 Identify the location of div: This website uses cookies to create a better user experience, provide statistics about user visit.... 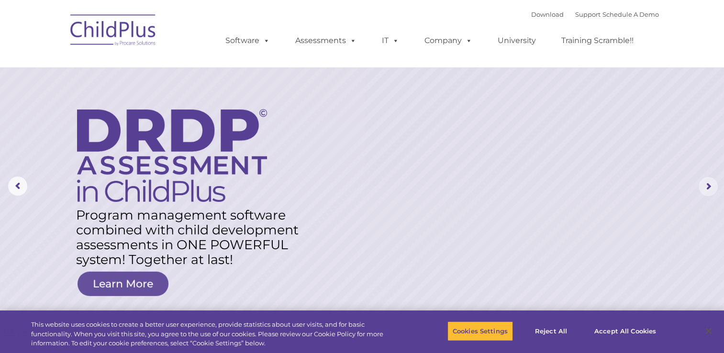
(214, 334).